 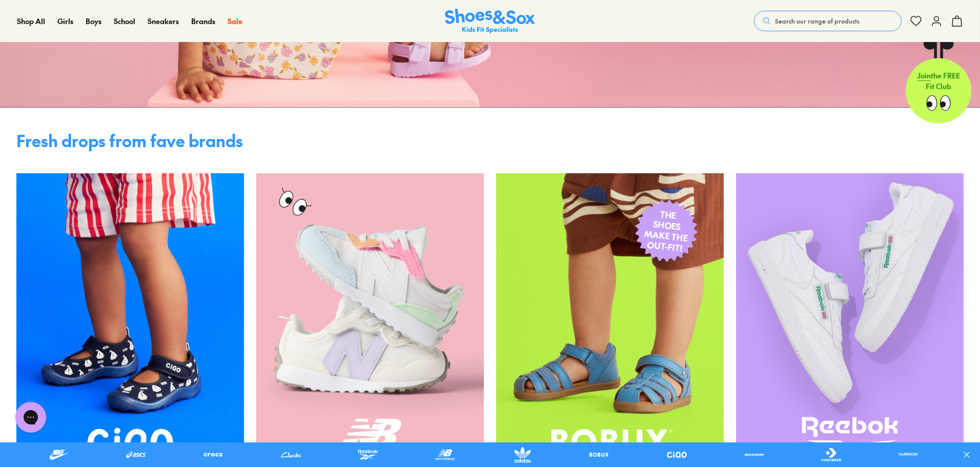 I want to click on button: Open gorgias live chat, so click(x=20, y=19).